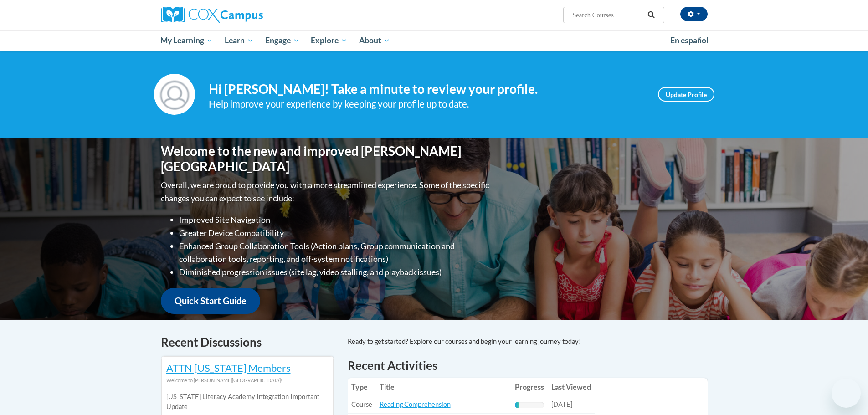 Image resolution: width=868 pixels, height=415 pixels. What do you see at coordinates (329, 40) in the screenshot?
I see `a: Explore` at bounding box center [329, 40].